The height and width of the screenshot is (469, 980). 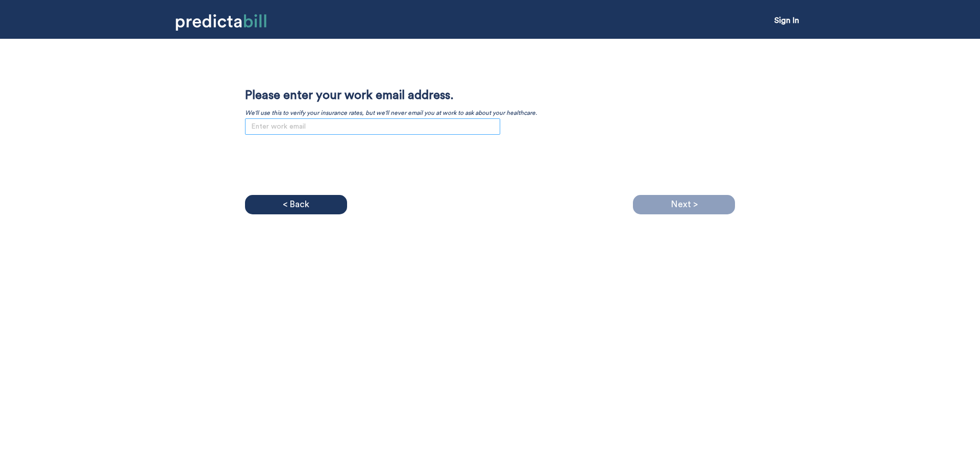 What do you see at coordinates (373, 126) in the screenshot?
I see `input: Enter work email` at bounding box center [373, 126].